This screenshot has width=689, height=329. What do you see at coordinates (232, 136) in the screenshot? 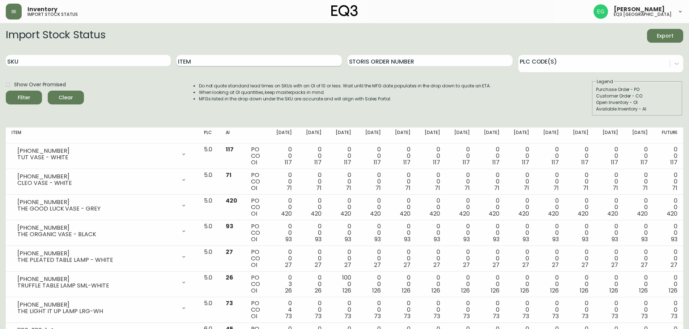
I see `th: AI` at bounding box center [232, 136].